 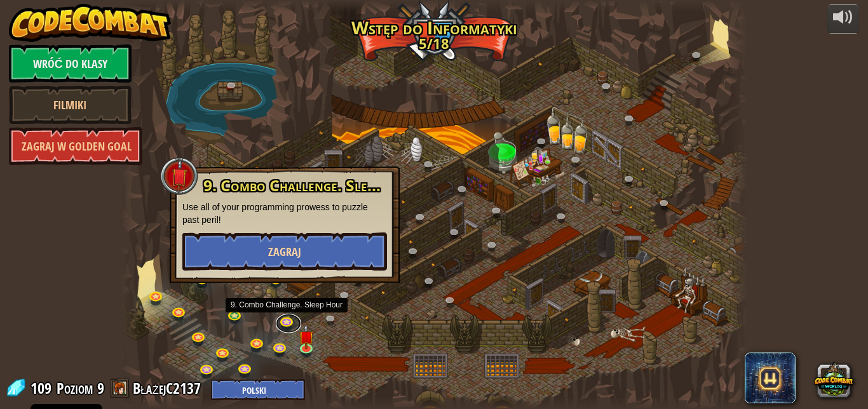 What do you see at coordinates (306, 337) in the screenshot?
I see `img: level-banner-unstarted.png` at bounding box center [306, 337].